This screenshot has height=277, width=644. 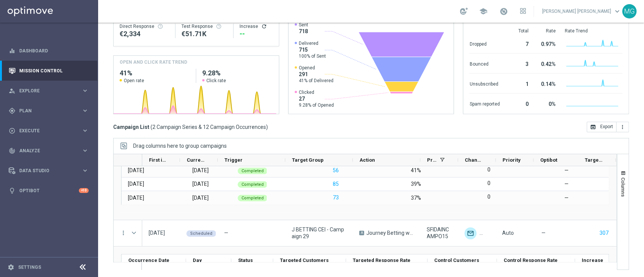 What do you see at coordinates (45, 151) in the screenshot?
I see `div: Analyze` at bounding box center [45, 151].